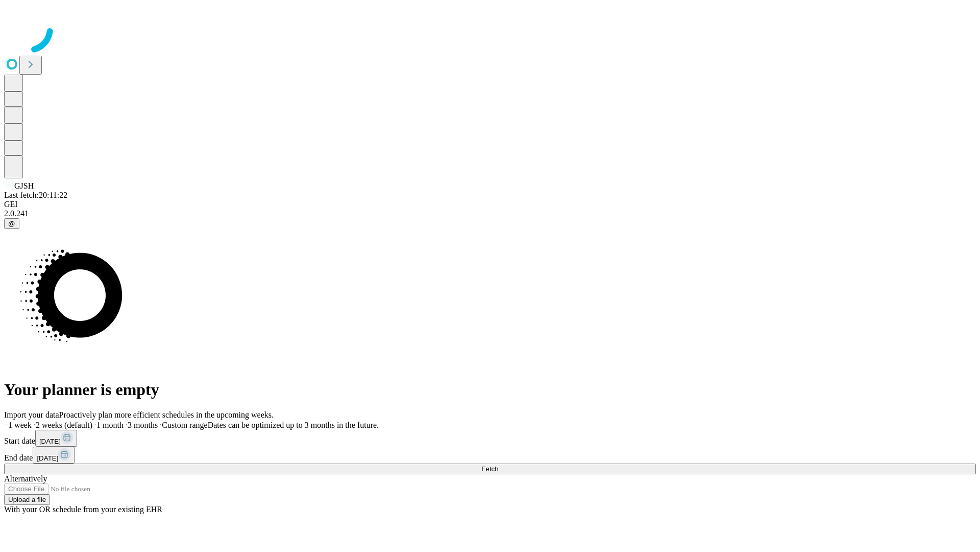  What do you see at coordinates (490, 205) in the screenshot?
I see `div: GEI` at bounding box center [490, 205].